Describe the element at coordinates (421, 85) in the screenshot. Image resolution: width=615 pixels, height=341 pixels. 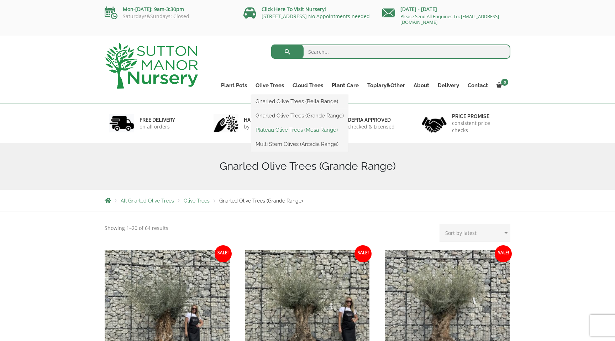
I see `a: About` at that location.